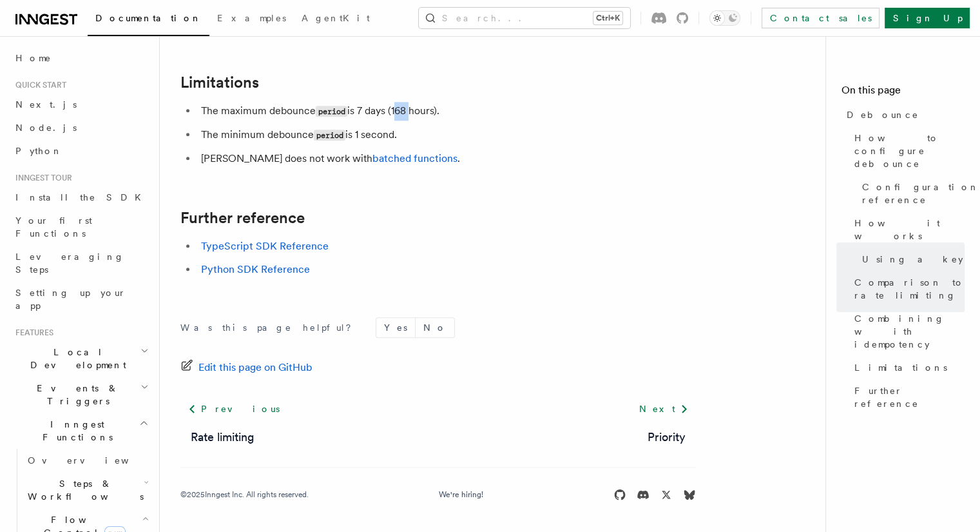  What do you see at coordinates (909, 229) in the screenshot?
I see `span: How it works` at bounding box center [909, 229].